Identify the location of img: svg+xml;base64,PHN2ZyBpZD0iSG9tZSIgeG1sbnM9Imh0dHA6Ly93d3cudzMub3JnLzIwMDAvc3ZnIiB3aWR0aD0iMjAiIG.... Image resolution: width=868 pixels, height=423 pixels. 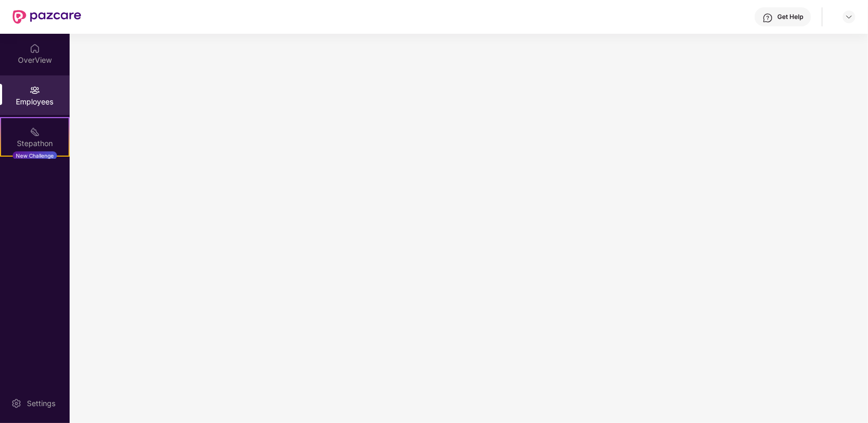
(35, 48).